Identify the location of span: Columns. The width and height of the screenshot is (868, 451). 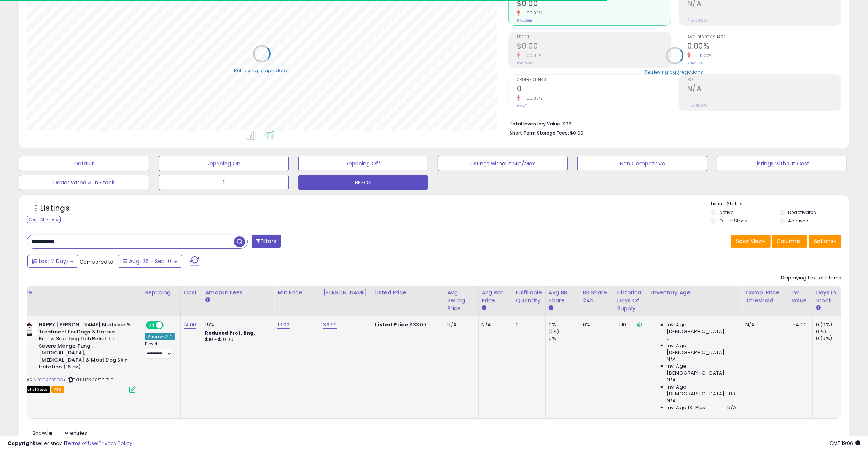
(788, 241).